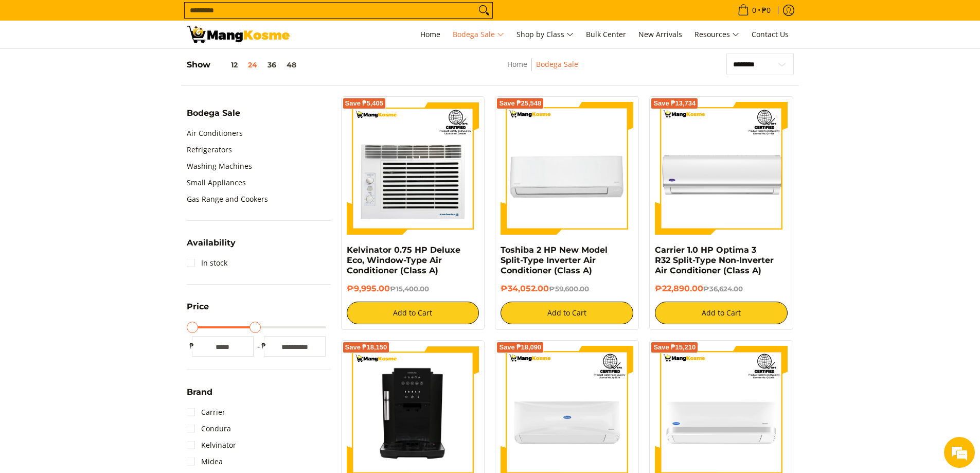 The width and height of the screenshot is (980, 473). I want to click on button: Search, so click(484, 10).